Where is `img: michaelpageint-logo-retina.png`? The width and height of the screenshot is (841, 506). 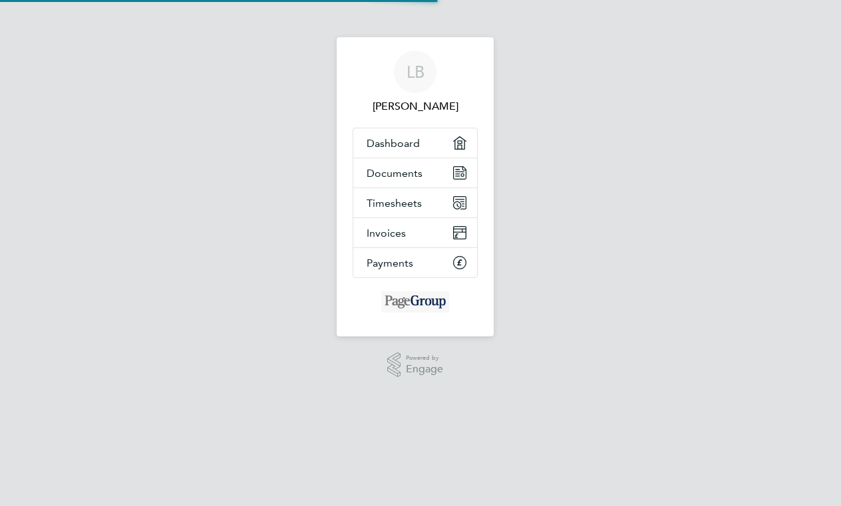
img: michaelpageint-logo-retina.png is located at coordinates (415, 302).